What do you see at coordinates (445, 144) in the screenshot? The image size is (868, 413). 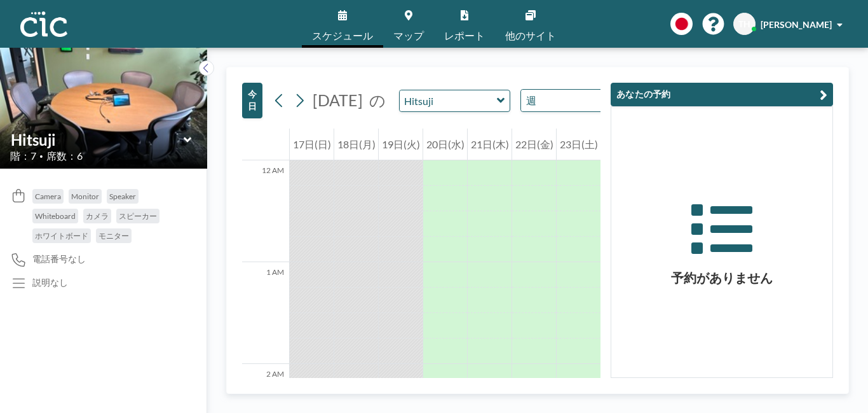 I see `div: 20日(水)` at bounding box center [445, 144].